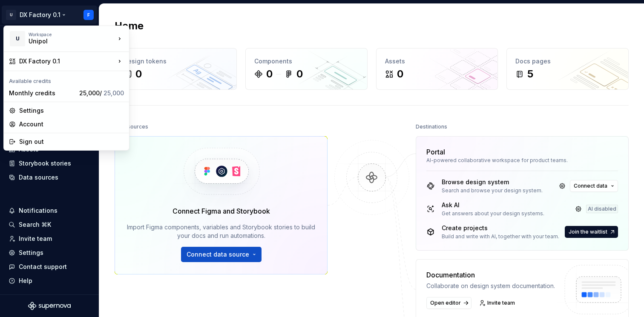 This screenshot has height=317, width=644. I want to click on div: U, so click(17, 39).